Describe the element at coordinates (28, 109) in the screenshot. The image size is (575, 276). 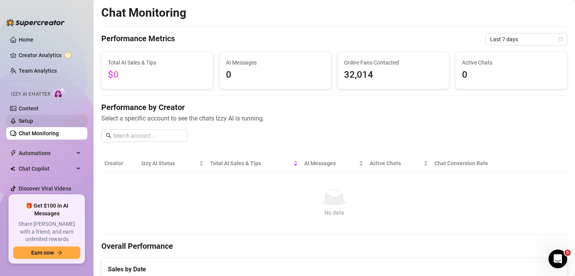
I see `a: Content` at that location.